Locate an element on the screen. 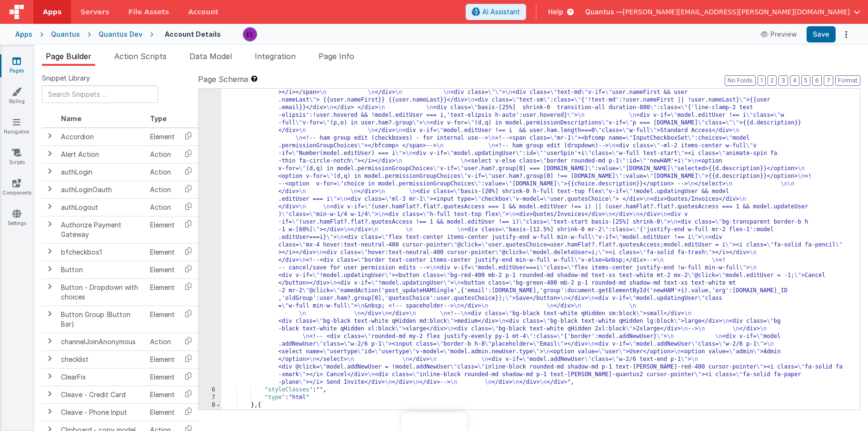 The width and height of the screenshot is (868, 431). td: Cleave - Phone Input is located at coordinates (102, 412).